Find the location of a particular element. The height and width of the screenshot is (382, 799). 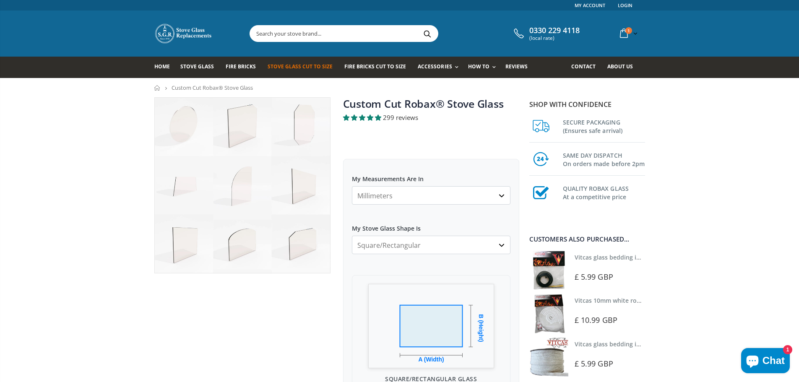

a: Vitcas glass bedding in tape - 2mm x 10mm x 2 meters is located at coordinates (652, 257).